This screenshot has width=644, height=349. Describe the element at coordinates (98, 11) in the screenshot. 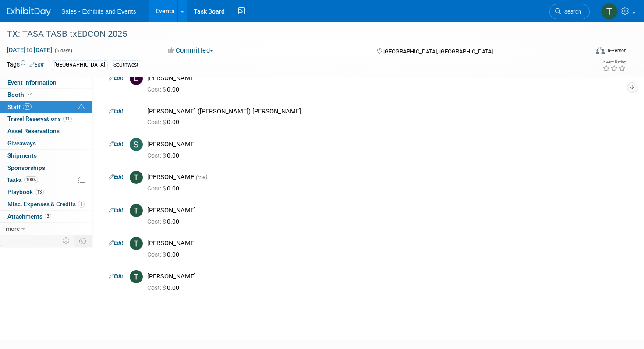

I see `span: Sales - Exhibits and Events` at that location.